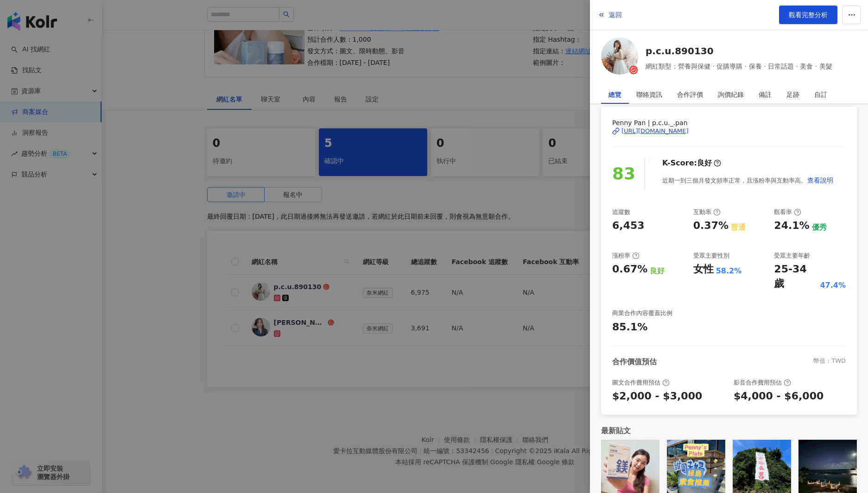 This screenshot has height=493, width=868. What do you see at coordinates (821, 94) in the screenshot?
I see `div: 自訂` at bounding box center [821, 94].